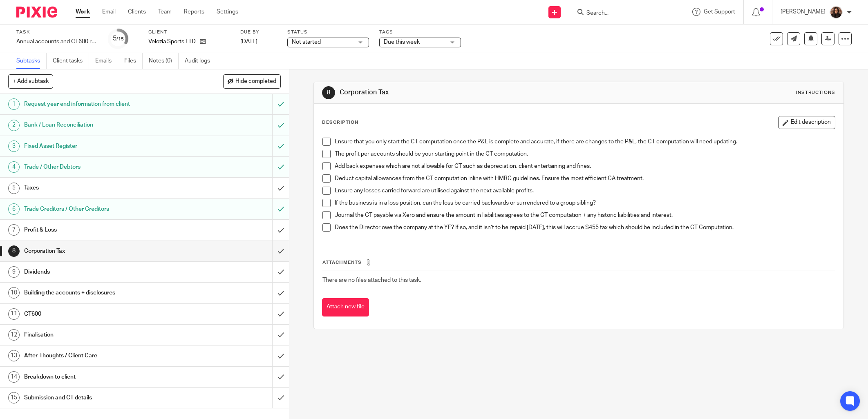  What do you see at coordinates (104, 335) in the screenshot?
I see `h1: Finalisation` at bounding box center [104, 335].